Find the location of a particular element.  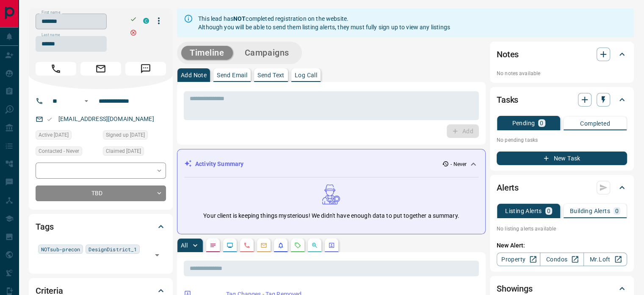

span: Call is located at coordinates (56, 69).